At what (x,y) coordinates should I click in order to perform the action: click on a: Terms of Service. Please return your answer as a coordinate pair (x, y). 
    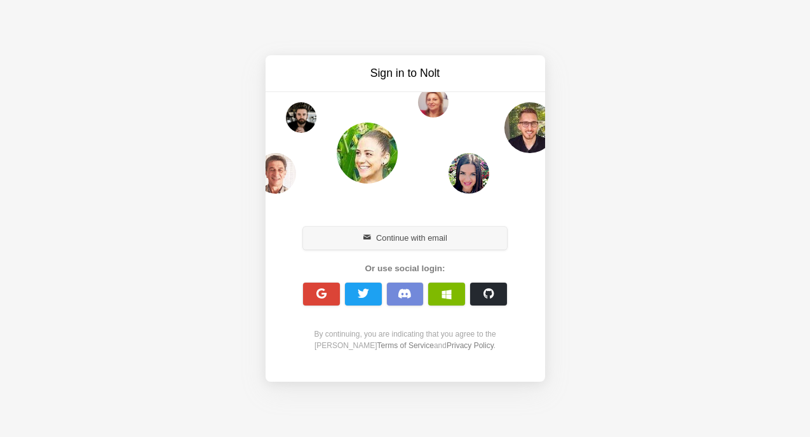
    Looking at the image, I should click on (405, 345).